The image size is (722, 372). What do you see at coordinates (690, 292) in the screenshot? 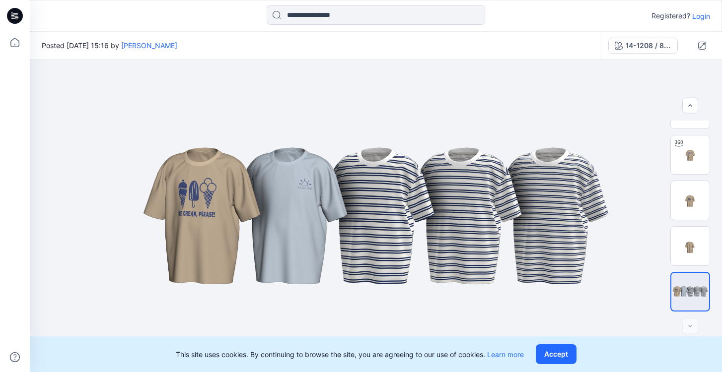
I see `img: All colorways` at bounding box center [690, 292].